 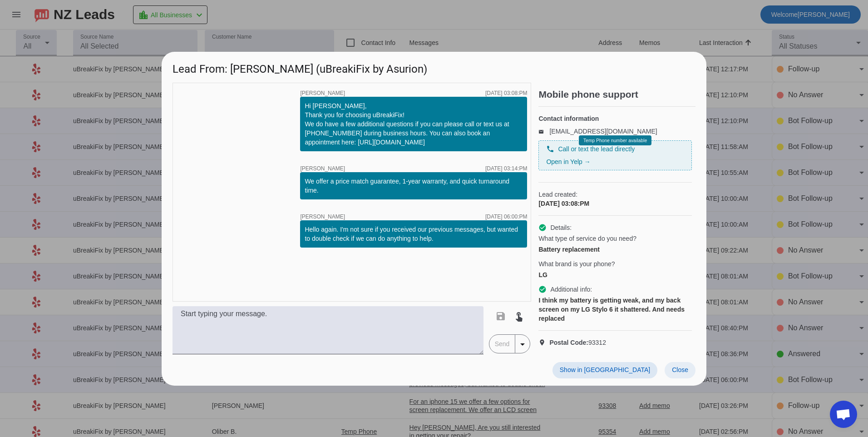 I want to click on div: We offer a price match guarantee, 1-year warranty, and quick turnaround time.​, so click(x=413, y=186).